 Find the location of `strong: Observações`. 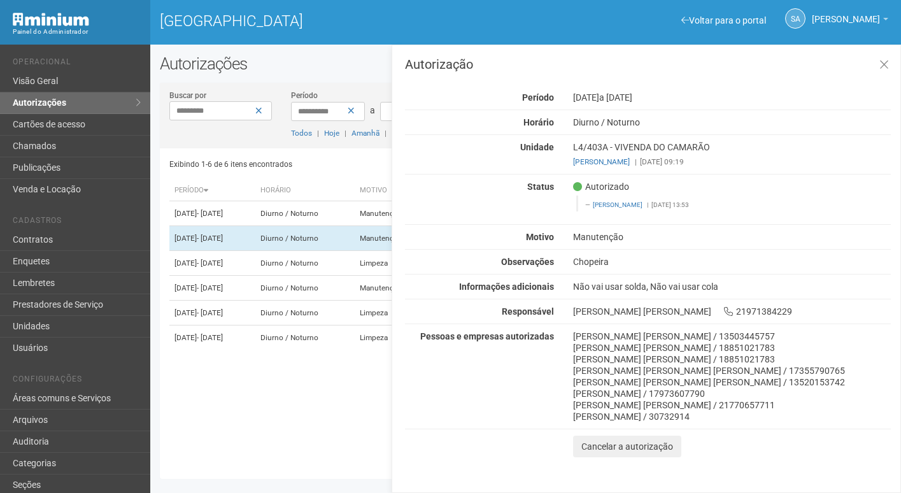

strong: Observações is located at coordinates (527, 262).